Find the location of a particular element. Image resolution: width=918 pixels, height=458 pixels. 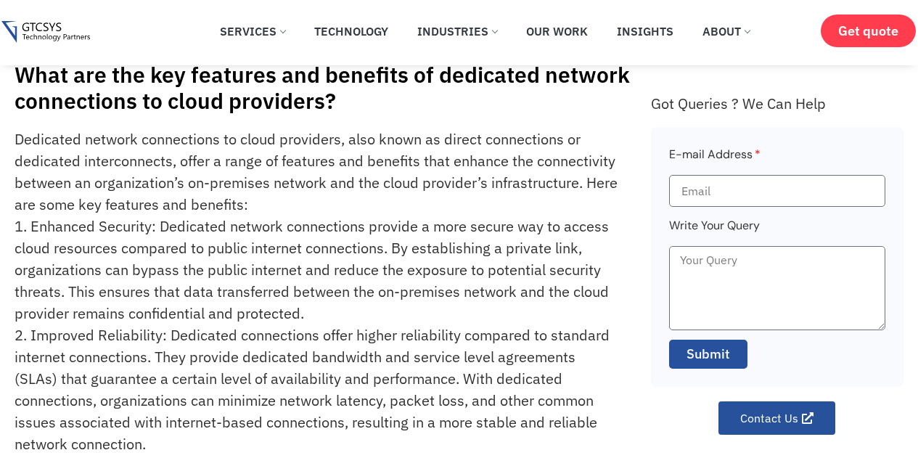

a: Insights is located at coordinates (645, 31).